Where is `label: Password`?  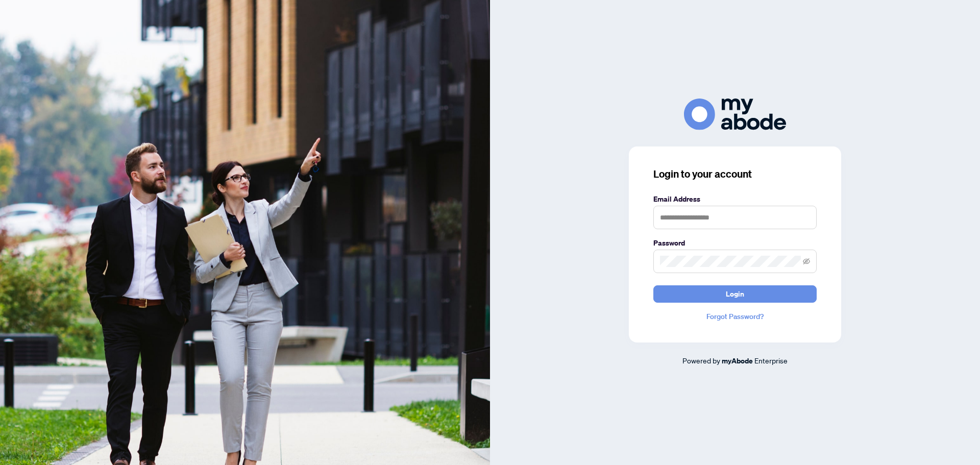 label: Password is located at coordinates (735, 243).